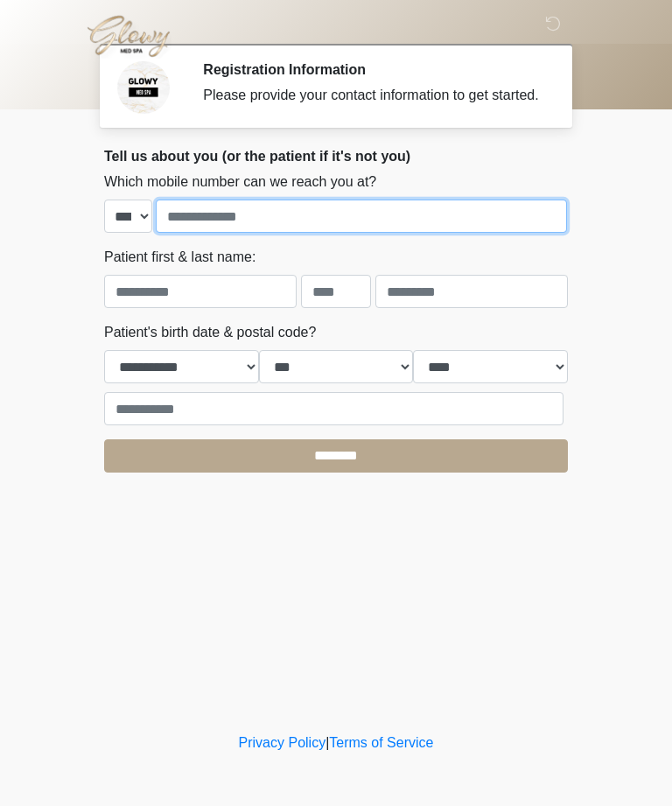 The image size is (672, 806). I want to click on a: Privacy Policy, so click(283, 743).